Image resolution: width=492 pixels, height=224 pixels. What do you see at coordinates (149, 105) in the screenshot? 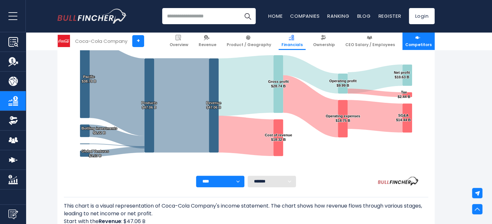
I see `text: Products $47.06 B` at bounding box center [149, 105].